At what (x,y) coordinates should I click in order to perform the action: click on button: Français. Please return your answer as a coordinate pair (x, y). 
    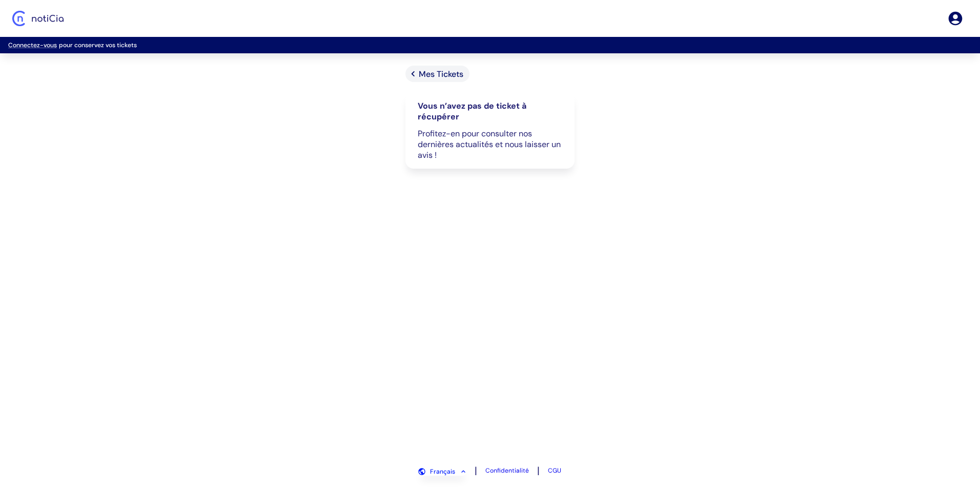
    Looking at the image, I should click on (442, 472).